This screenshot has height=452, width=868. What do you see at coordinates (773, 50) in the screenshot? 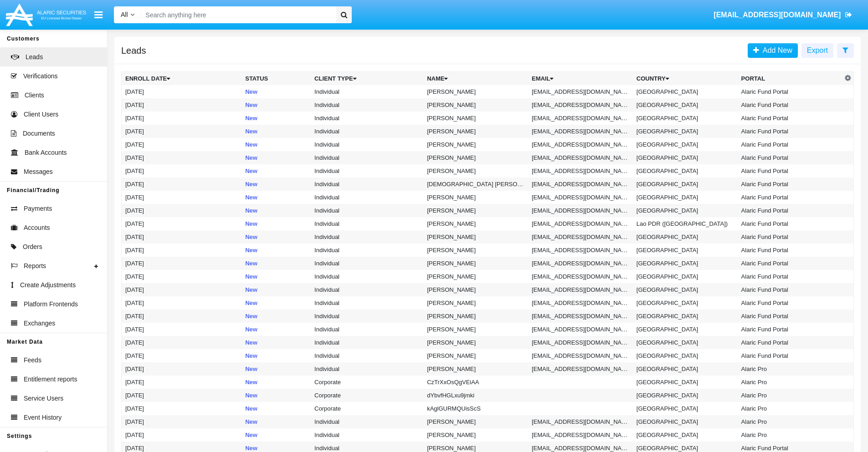
I see `a: Add New` at bounding box center [773, 50].